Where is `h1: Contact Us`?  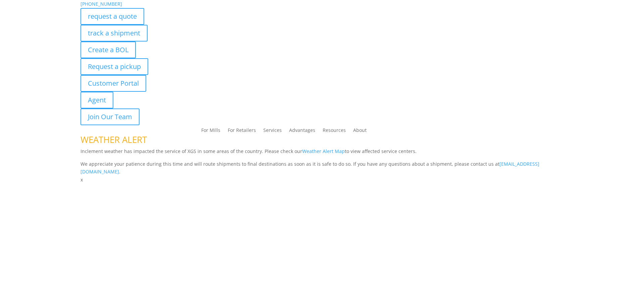 h1: Contact Us is located at coordinates (322, 191).